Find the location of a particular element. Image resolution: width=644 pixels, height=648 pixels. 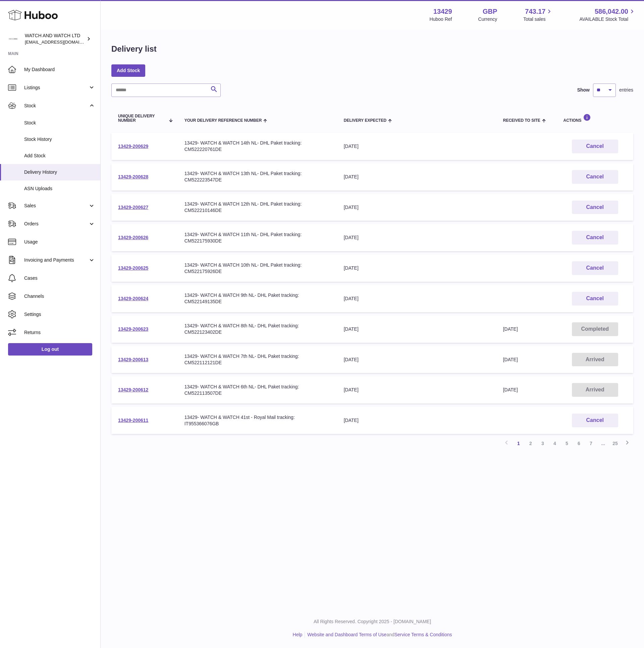

span: Sales is located at coordinates (56, 206).